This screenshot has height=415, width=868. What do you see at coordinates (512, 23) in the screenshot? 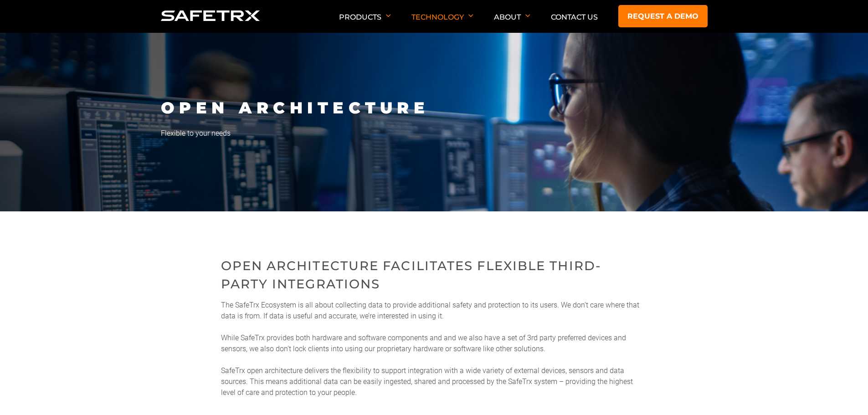
I see `p: About` at bounding box center [512, 23].